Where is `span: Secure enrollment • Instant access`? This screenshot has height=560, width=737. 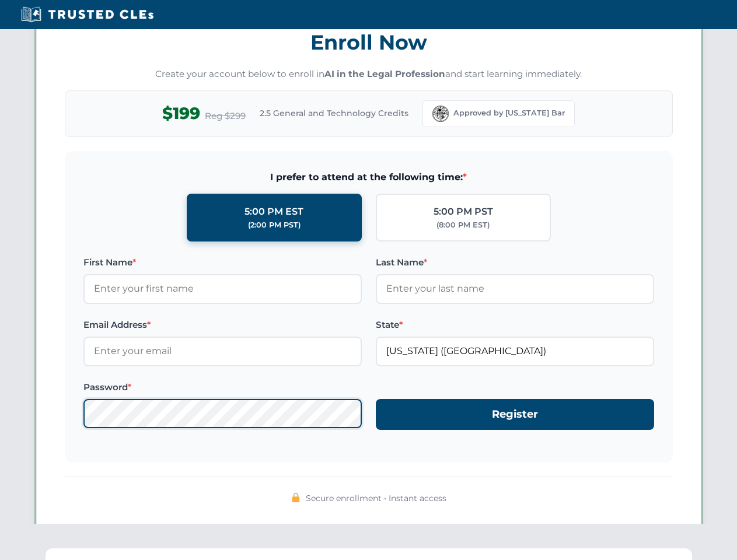
span: Secure enrollment • Instant access is located at coordinates (376, 498).